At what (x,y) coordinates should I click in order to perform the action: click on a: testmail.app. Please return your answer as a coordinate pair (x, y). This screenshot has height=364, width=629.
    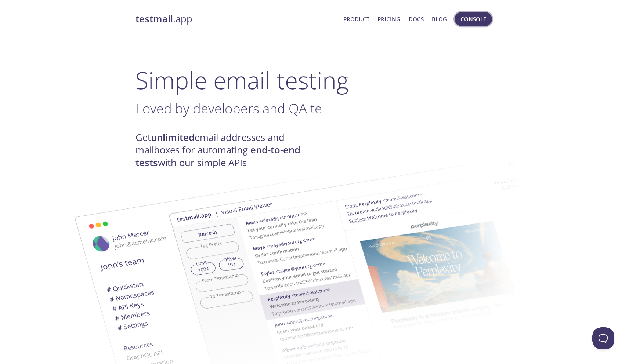
    Looking at the image, I should click on (237, 19).